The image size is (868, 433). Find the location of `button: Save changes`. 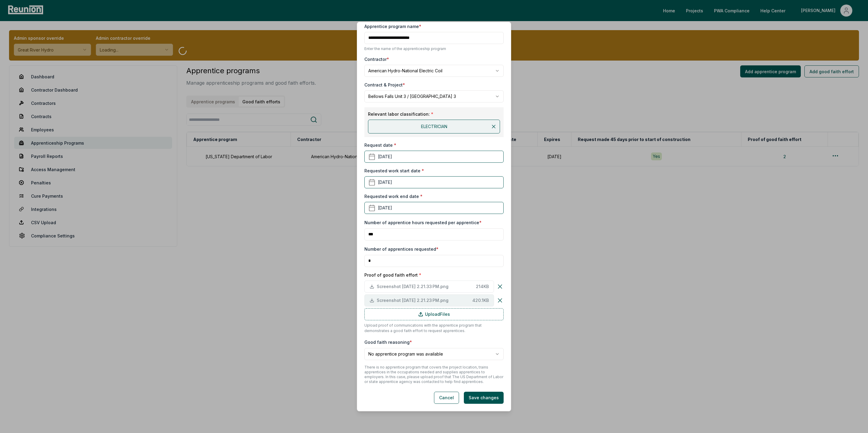

button: Save changes is located at coordinates (484, 398).